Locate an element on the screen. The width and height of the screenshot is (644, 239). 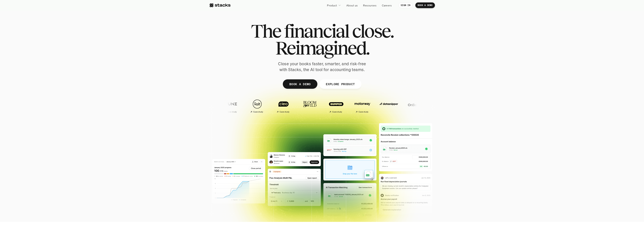
p: Product is located at coordinates (332, 5).